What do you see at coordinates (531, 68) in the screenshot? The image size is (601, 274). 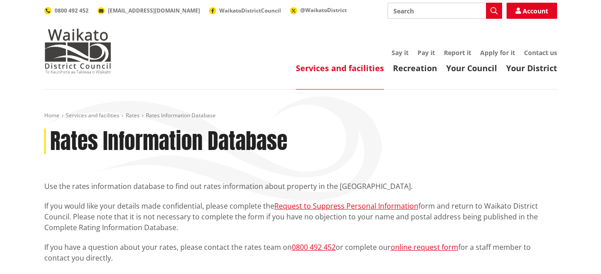 I see `a: Your District` at bounding box center [531, 68].